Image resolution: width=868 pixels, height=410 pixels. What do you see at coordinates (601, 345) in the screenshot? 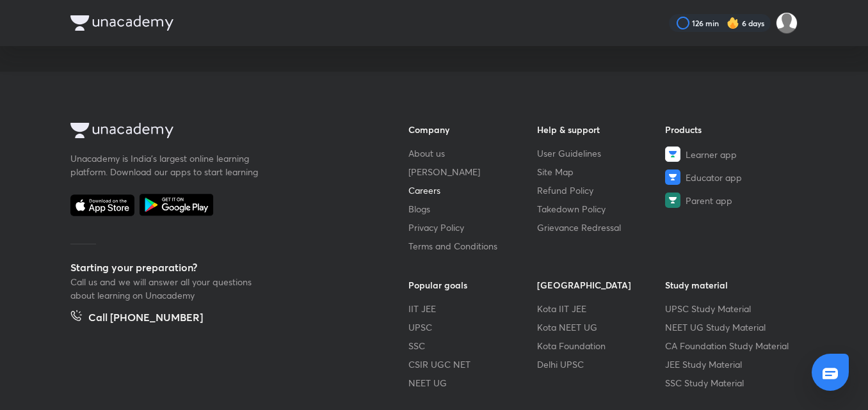
I see `a: Kota Foundation` at bounding box center [601, 345].